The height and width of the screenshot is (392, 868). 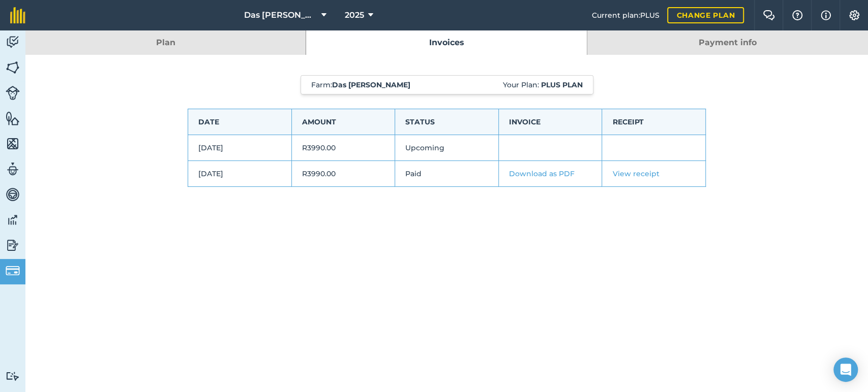 What do you see at coordinates (798, 16) in the screenshot?
I see `img: A question mark icon` at bounding box center [798, 16].